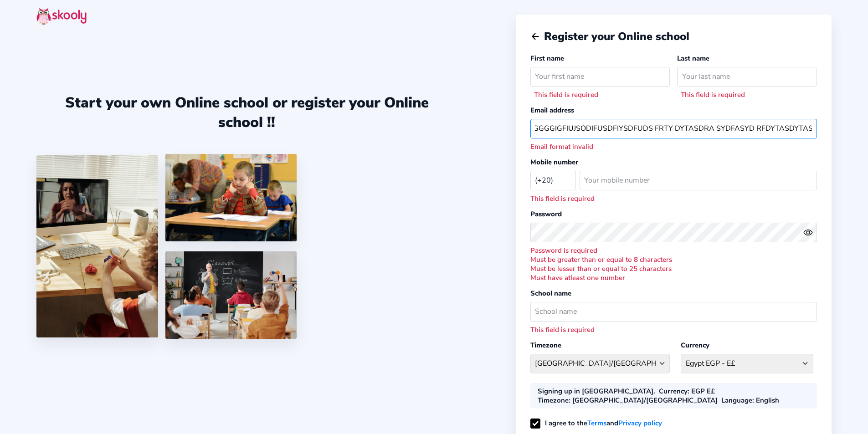 The height and width of the screenshot is (434, 868). What do you see at coordinates (750, 400) in the screenshot?
I see `div: : English` at bounding box center [750, 400].